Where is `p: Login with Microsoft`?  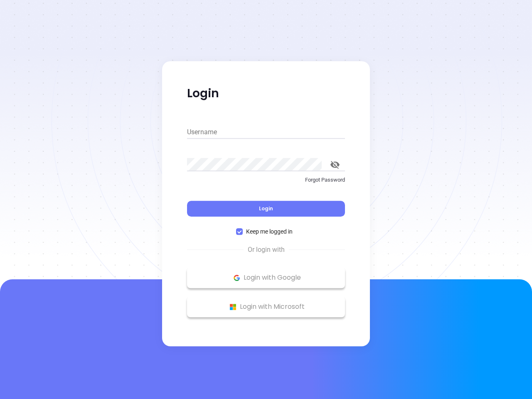 p: Login with Microsoft is located at coordinates (266, 307).